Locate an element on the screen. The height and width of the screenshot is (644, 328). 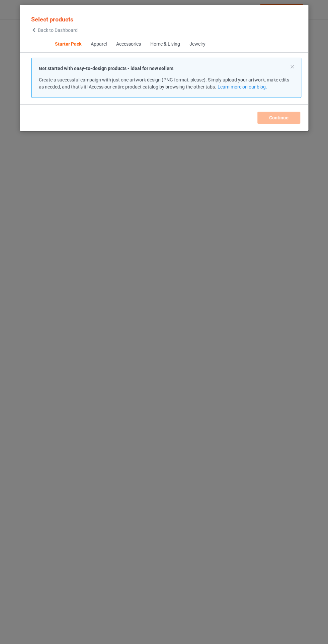
div: Jewelry is located at coordinates (197, 44).